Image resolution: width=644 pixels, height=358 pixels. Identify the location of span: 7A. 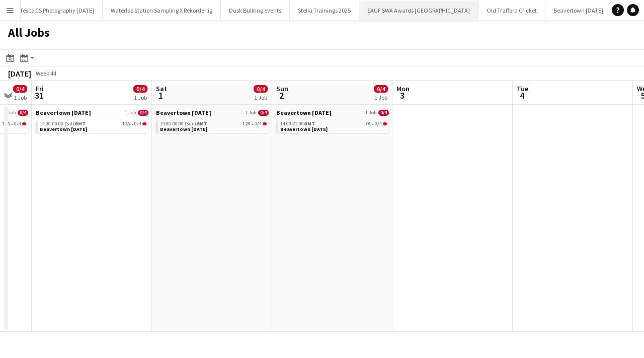
(368, 124).